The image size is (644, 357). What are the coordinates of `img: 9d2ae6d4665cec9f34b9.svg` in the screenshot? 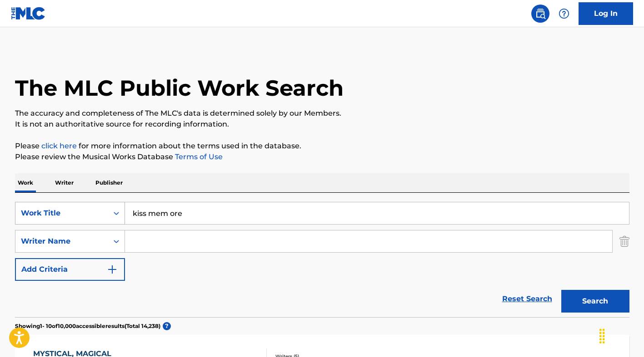 It's located at (112, 270).